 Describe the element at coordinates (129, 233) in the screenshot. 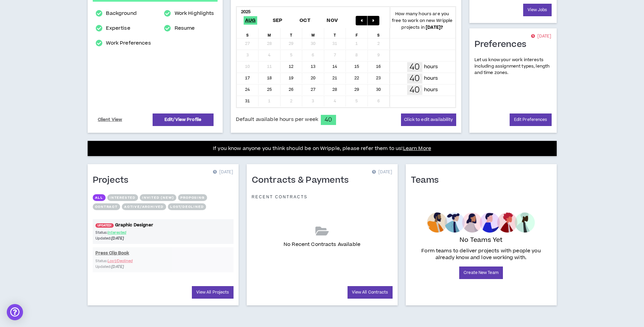

I see `p: Status:` at that location.